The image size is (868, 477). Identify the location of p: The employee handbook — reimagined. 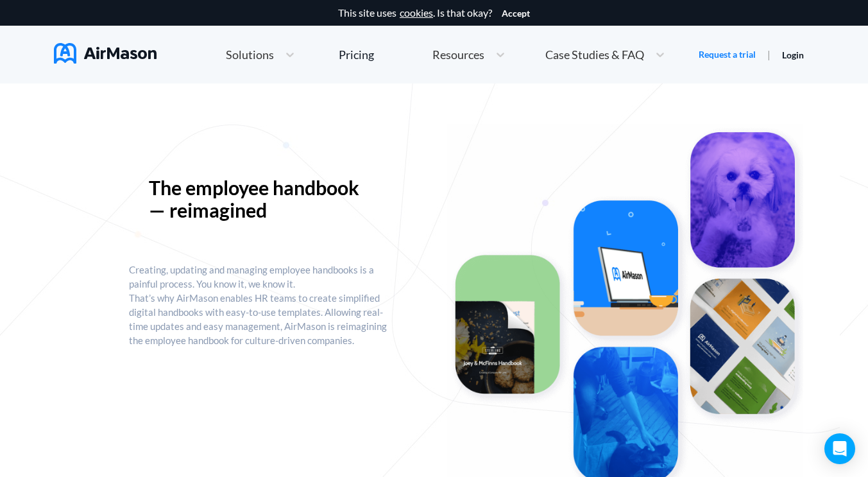
(261, 199).